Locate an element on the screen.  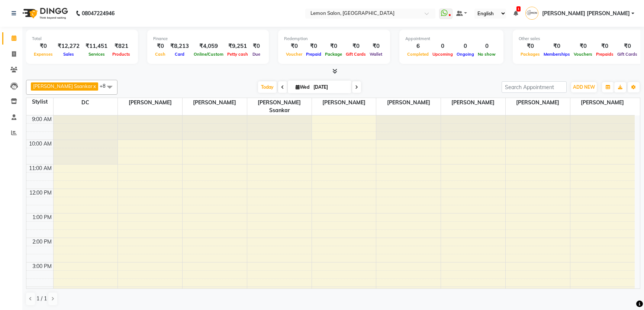
span: Upcoming is located at coordinates (442, 54).